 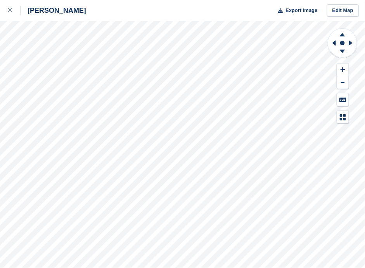 I want to click on span: Export Image, so click(x=301, y=10).